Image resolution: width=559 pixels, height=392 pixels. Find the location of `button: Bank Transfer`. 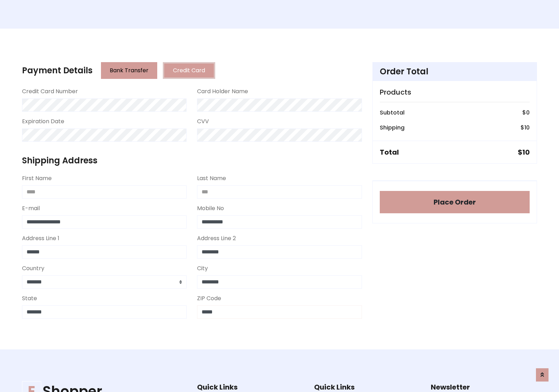

button: Bank Transfer is located at coordinates (129, 71).